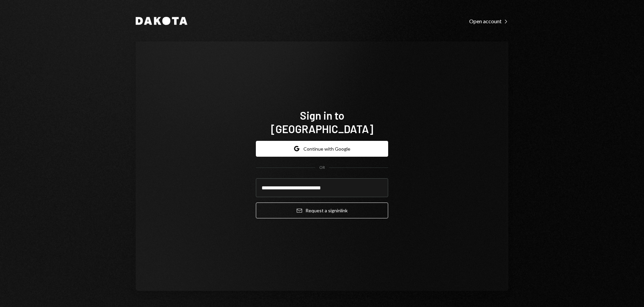  Describe the element at coordinates (322, 167) in the screenshot. I see `div: OR` at that location.